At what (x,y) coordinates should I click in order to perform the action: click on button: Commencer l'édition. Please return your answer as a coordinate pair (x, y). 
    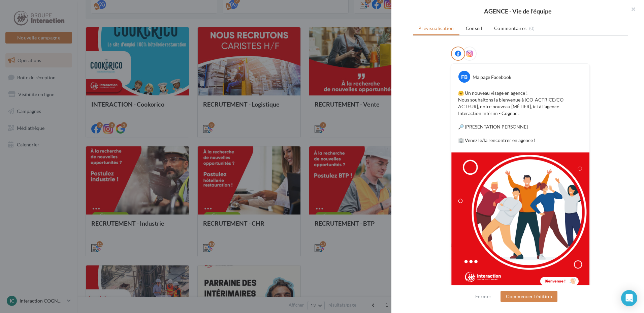
    Looking at the image, I should click on (529, 297).